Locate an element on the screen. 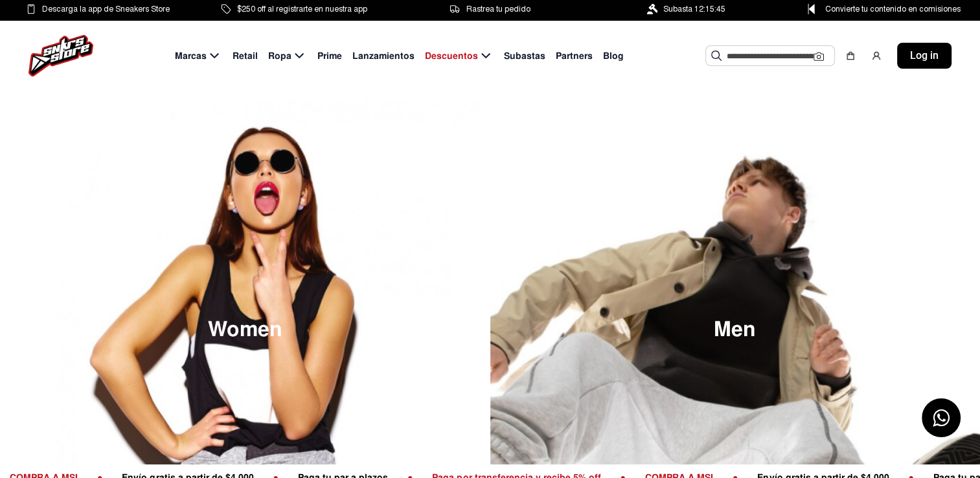 The height and width of the screenshot is (478, 980). span: Rastrea tu pedido is located at coordinates (497, 9).